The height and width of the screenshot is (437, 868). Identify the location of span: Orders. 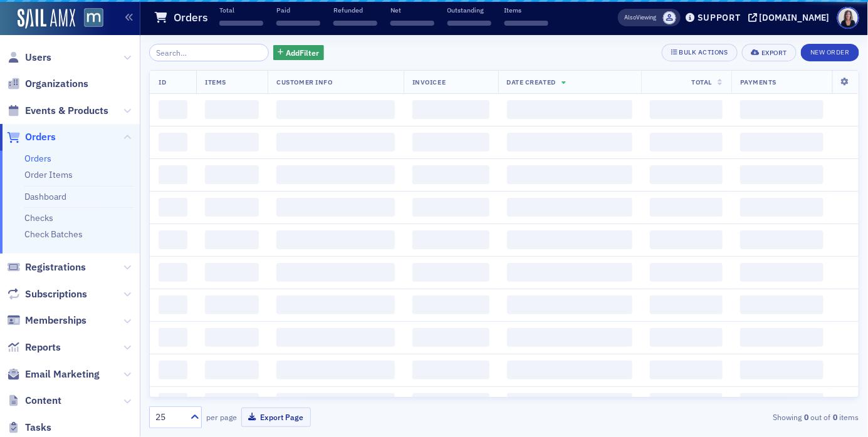
(40, 137).